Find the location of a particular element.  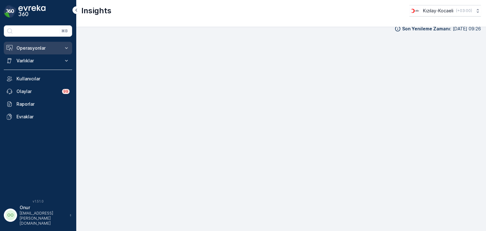

a: Raporlar is located at coordinates (38, 104).